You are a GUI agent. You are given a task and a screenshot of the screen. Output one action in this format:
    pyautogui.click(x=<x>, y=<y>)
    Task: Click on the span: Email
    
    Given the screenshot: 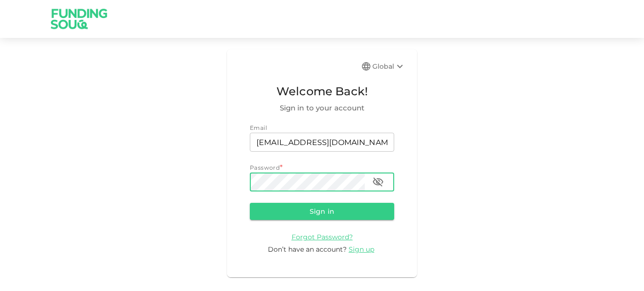 What is the action you would take?
    pyautogui.click(x=259, y=127)
    